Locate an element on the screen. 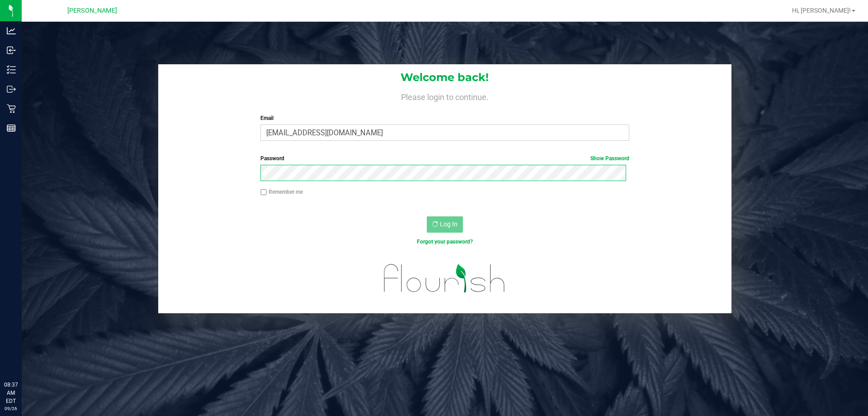 The image size is (868, 416). h1: Welcome back! is located at coordinates (445, 77).